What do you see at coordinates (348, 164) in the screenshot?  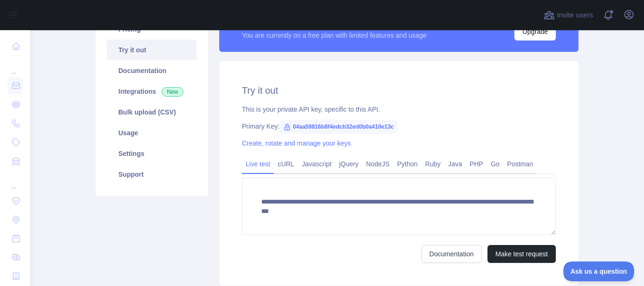 I see `a: jQuery` at bounding box center [348, 164].